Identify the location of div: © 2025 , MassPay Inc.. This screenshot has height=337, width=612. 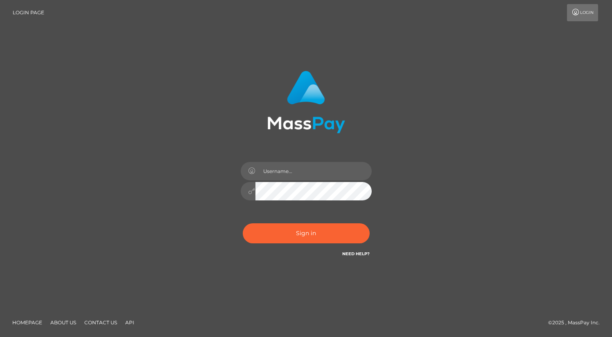
(577, 323).